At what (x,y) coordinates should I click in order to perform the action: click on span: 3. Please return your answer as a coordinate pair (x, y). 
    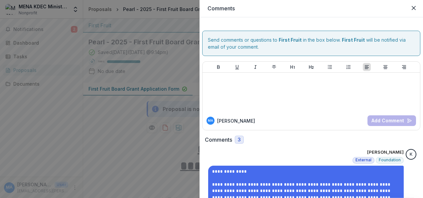
    Looking at the image, I should click on (239, 139).